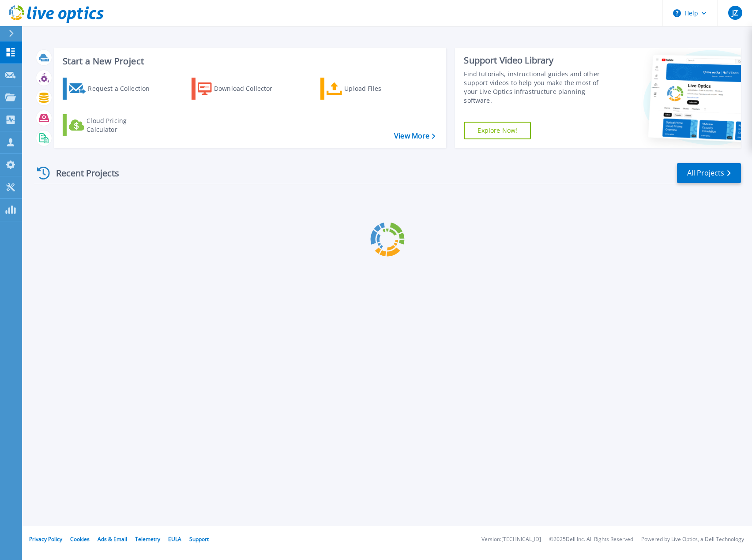 Image resolution: width=752 pixels, height=560 pixels. What do you see at coordinates (122, 125) in the screenshot?
I see `div: Cloud Pricing Calculator` at bounding box center [122, 125].